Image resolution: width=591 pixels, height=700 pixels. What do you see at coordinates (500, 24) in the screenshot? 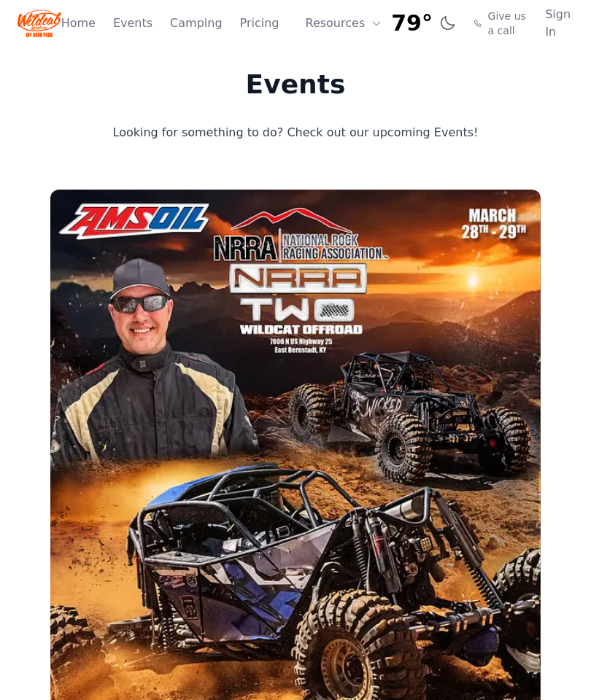
I see `a: Give us a call` at bounding box center [500, 24].